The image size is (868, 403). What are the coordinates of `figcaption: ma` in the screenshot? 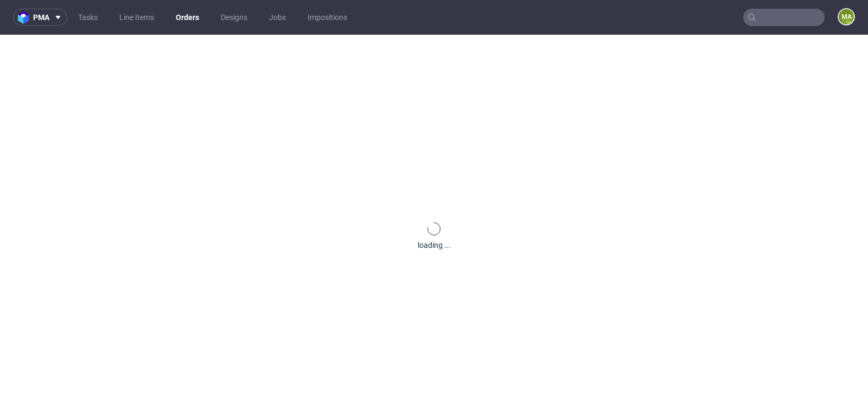 It's located at (846, 17).